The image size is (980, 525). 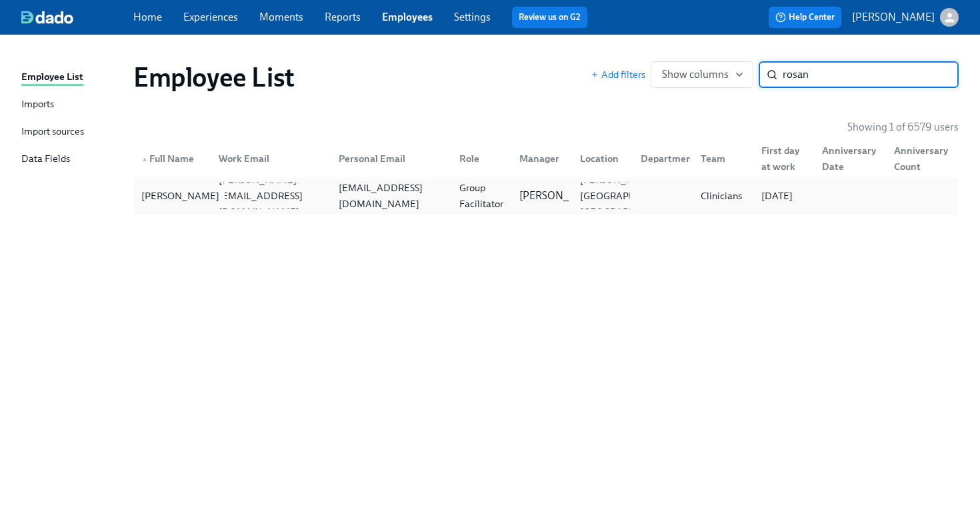 I want to click on span: Show columns, so click(x=702, y=75).